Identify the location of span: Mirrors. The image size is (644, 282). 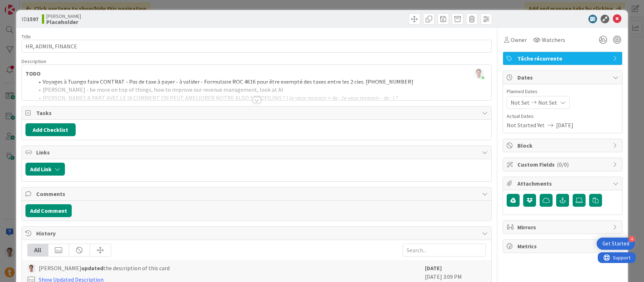
(564, 227).